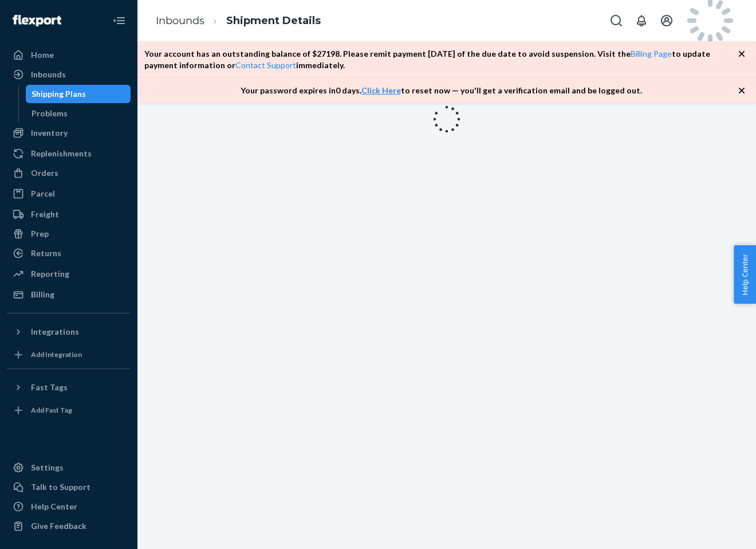 This screenshot has height=549, width=756. What do you see at coordinates (54, 507) in the screenshot?
I see `div: Help Center` at bounding box center [54, 507].